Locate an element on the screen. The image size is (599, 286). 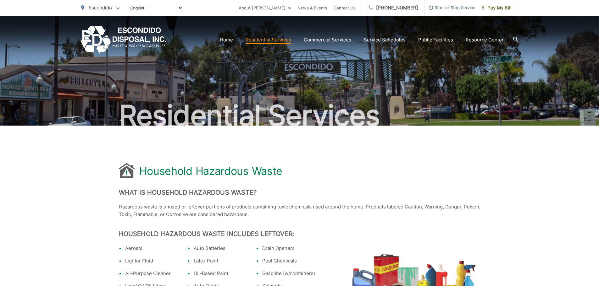
select: Select a language is located at coordinates (156, 8).